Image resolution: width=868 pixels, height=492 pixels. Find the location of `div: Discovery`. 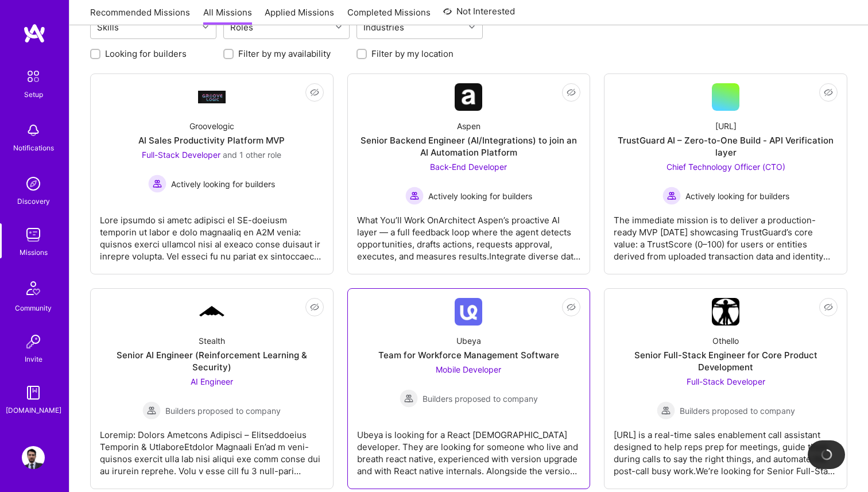

div: Discovery is located at coordinates (33, 201).